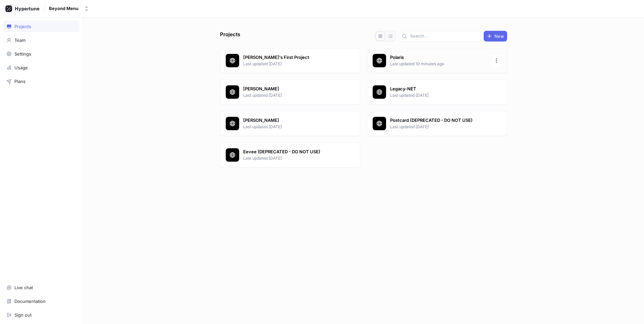 This screenshot has height=324, width=644. Describe the element at coordinates (23, 288) in the screenshot. I see `div: Live chat` at that location.